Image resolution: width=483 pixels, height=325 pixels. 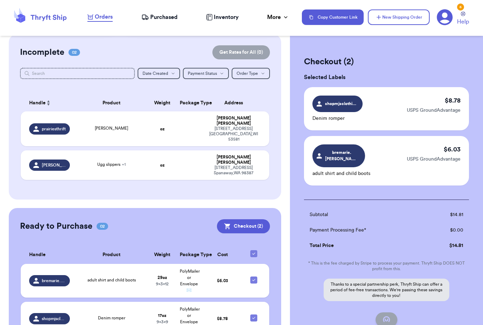 I want to click on p: $ 8.78, so click(x=453, y=100).